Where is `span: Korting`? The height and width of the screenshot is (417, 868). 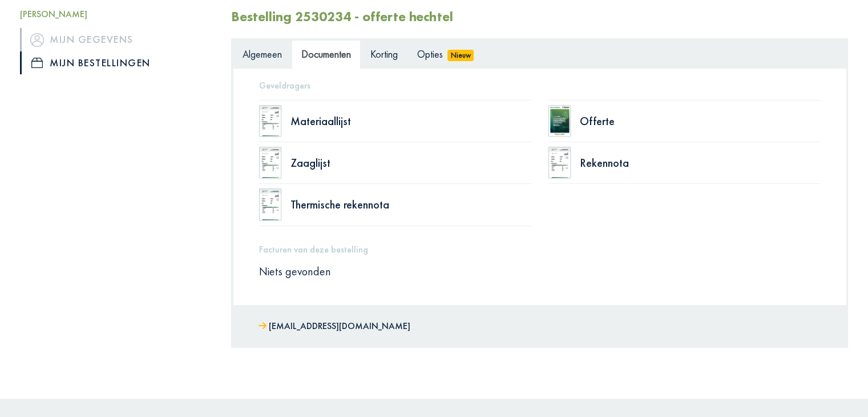
span: Korting is located at coordinates (384, 54).